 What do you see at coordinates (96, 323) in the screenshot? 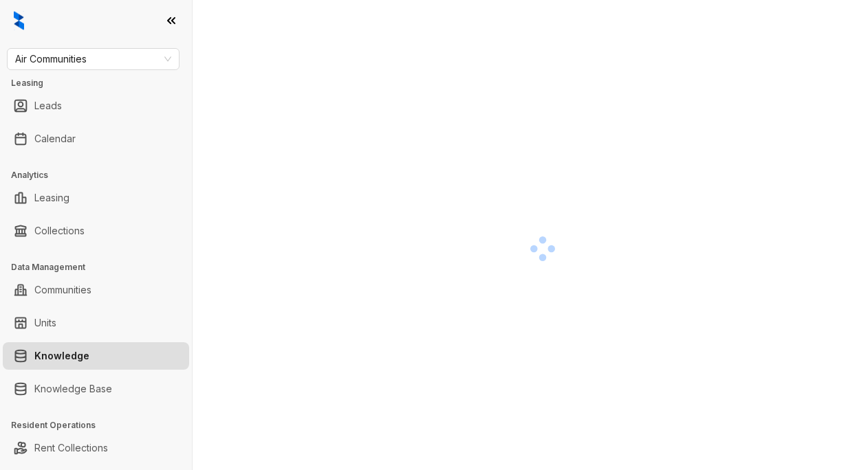
I see `li: Units` at bounding box center [96, 323].